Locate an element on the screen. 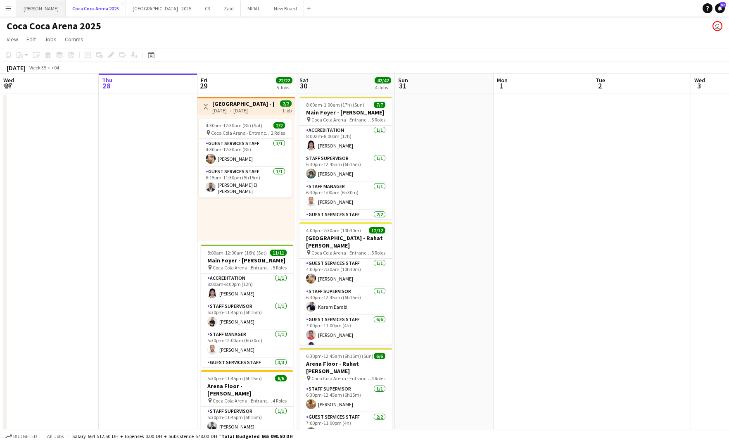  a: 57 is located at coordinates (720, 8).